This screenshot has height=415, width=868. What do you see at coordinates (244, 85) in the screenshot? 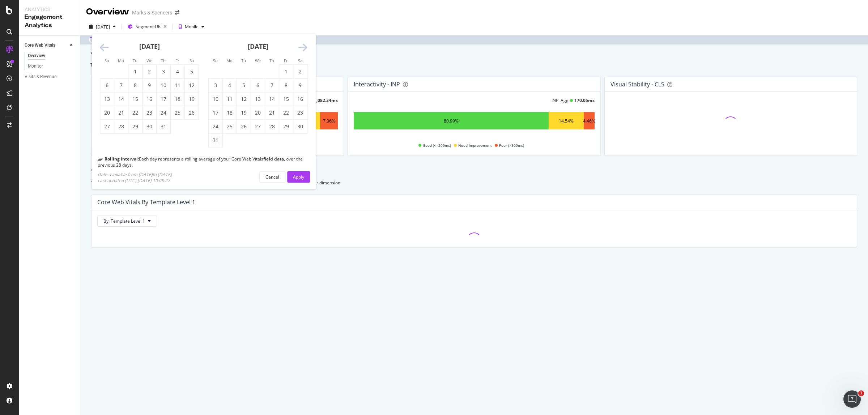
I see `td: Tuesday, August 5, 2025` at bounding box center [244, 85].